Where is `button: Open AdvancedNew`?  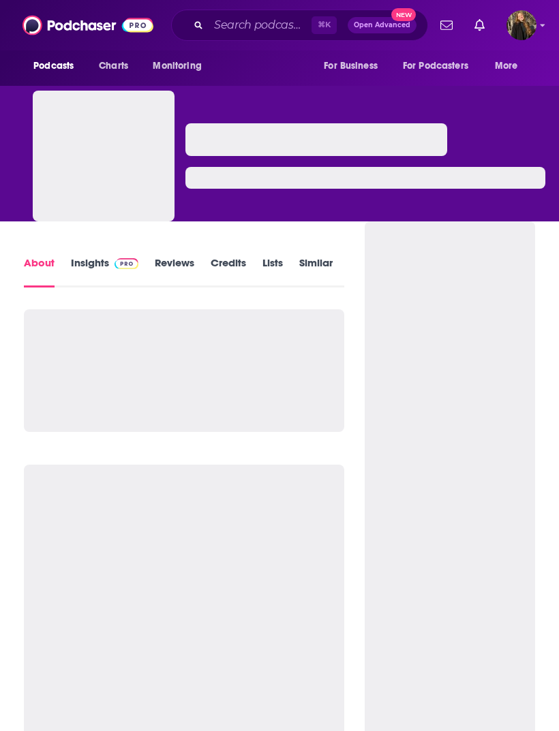 button: Open AdvancedNew is located at coordinates (381, 25).